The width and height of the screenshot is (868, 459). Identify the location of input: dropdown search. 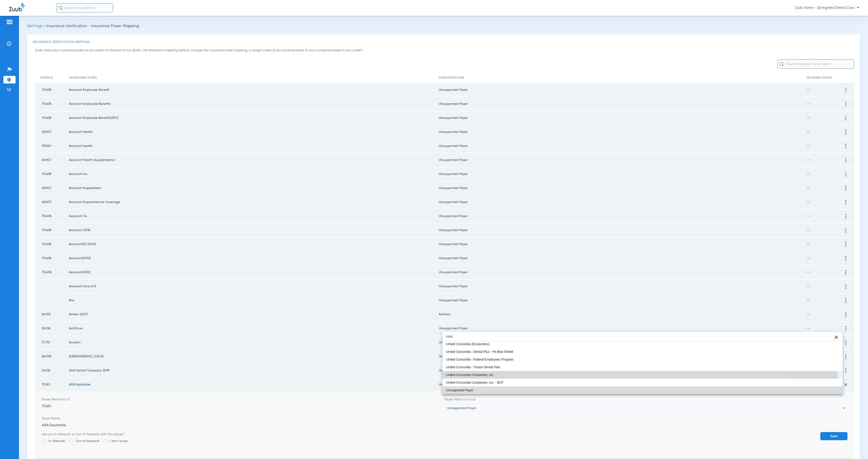
(642, 336).